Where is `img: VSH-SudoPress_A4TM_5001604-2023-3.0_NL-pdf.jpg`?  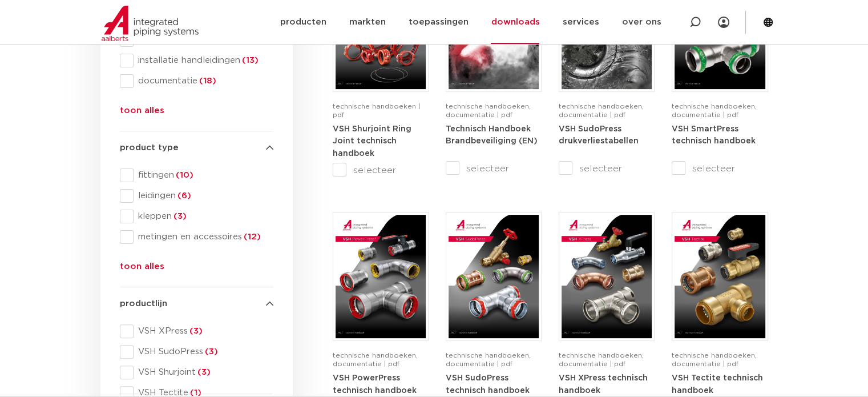
img: VSH-SudoPress_A4TM_5001604-2023-3.0_NL-pdf.jpg is located at coordinates (493, 276).